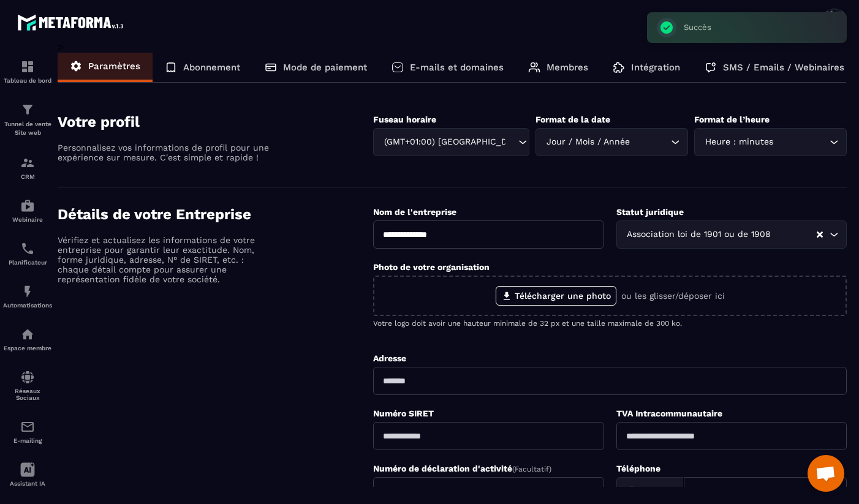  What do you see at coordinates (28, 120) in the screenshot?
I see `a: formationformationTunnel de vente Site web` at bounding box center [28, 120].